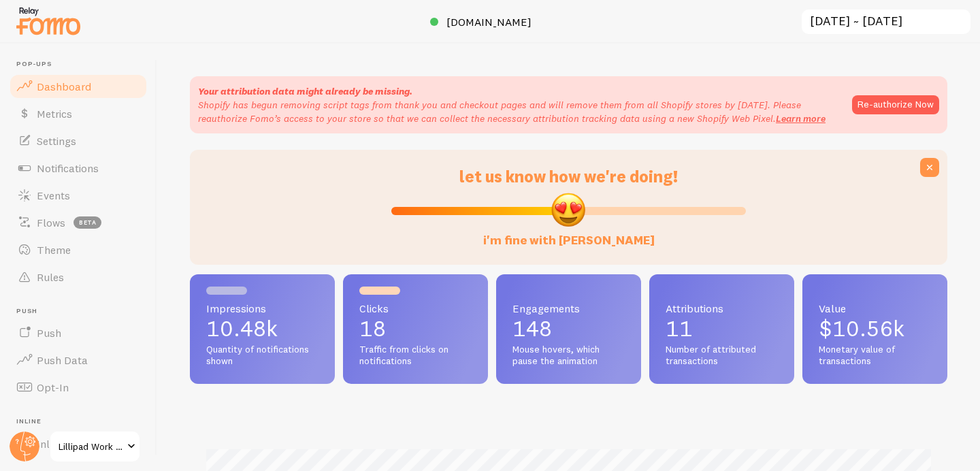 This screenshot has width=980, height=471. I want to click on span: Value, so click(875, 308).